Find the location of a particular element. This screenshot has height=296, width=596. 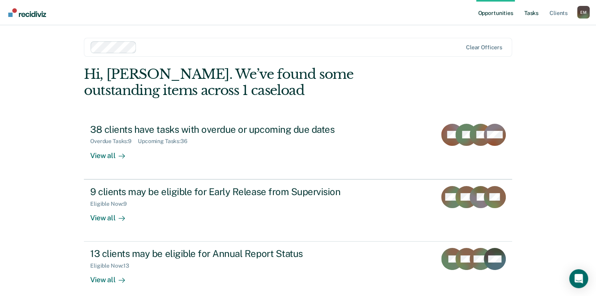

a: 38 clients have tasks with overdue or upcoming due datesOverdue Tasks:9Upcoming Tasks:36View all is located at coordinates (298, 148).